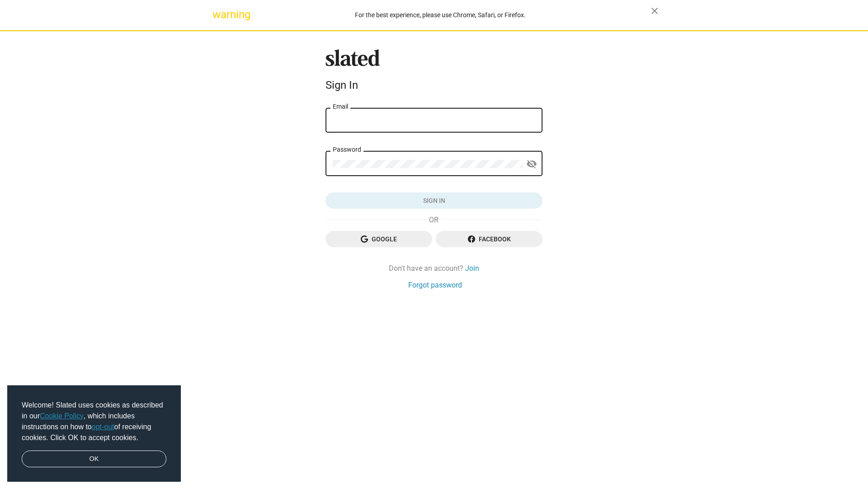 Image resolution: width=868 pixels, height=489 pixels. What do you see at coordinates (94, 459) in the screenshot?
I see `a: dismiss cookie message` at bounding box center [94, 459].